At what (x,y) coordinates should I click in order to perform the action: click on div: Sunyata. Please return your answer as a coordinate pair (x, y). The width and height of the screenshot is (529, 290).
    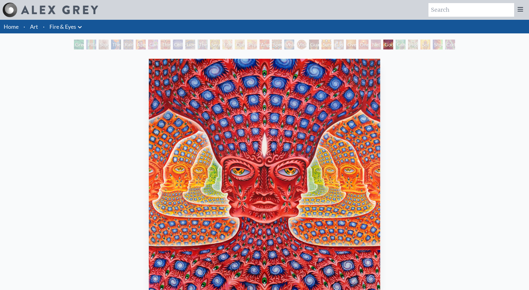
    Looking at the image, I should click on (327, 45).